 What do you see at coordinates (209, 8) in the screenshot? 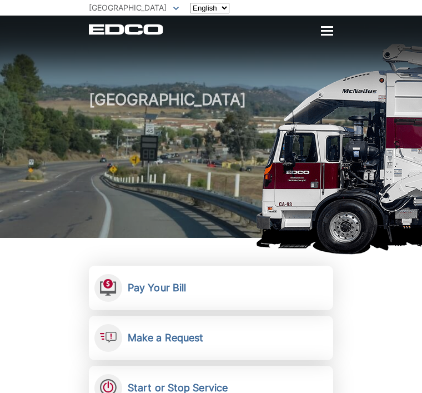
I see `select: Select a language` at bounding box center [209, 8].